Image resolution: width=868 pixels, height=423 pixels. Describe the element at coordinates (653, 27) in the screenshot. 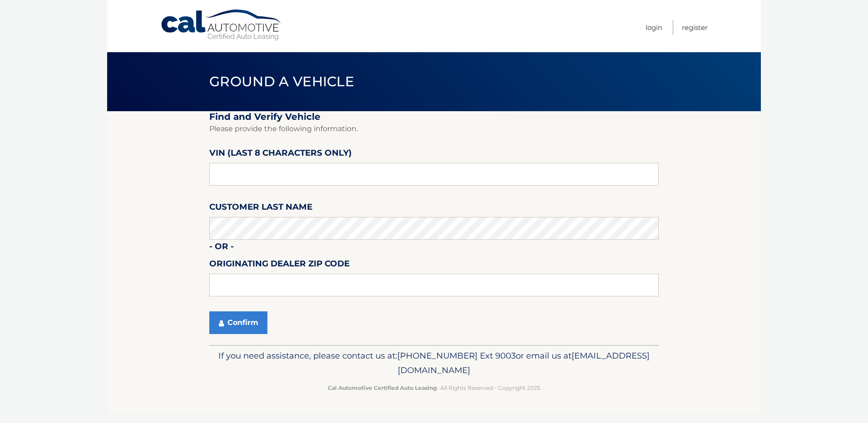

I see `a: Login` at that location.